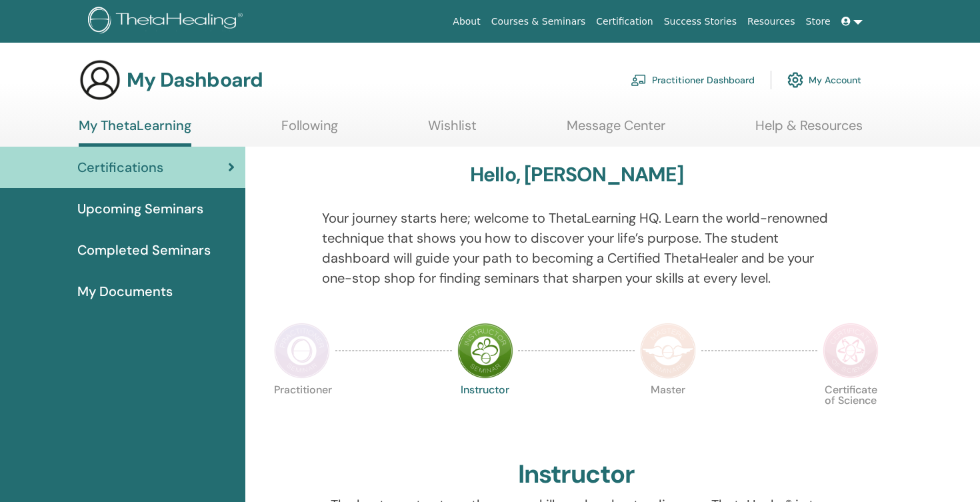 The height and width of the screenshot is (502, 980). What do you see at coordinates (120, 167) in the screenshot?
I see `span: Certifications` at bounding box center [120, 167].